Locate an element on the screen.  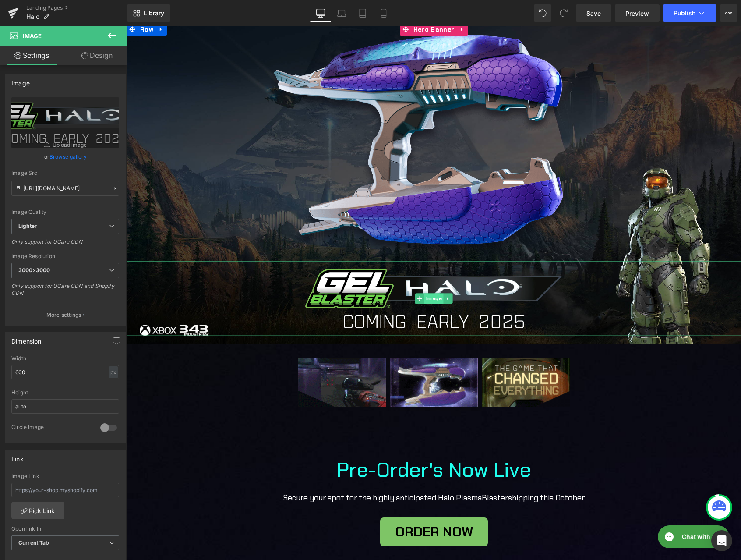
p: More settings is located at coordinates (64, 315).